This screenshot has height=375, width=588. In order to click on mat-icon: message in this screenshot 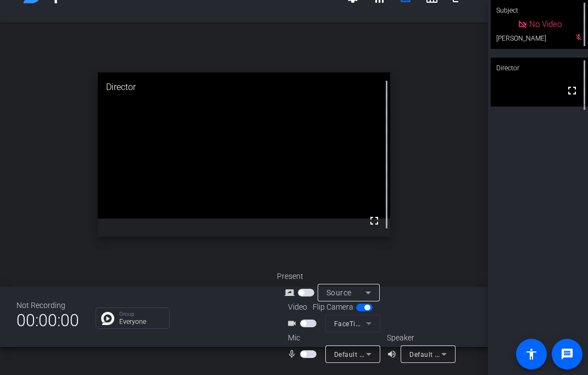, I will do `click(567, 354)`.